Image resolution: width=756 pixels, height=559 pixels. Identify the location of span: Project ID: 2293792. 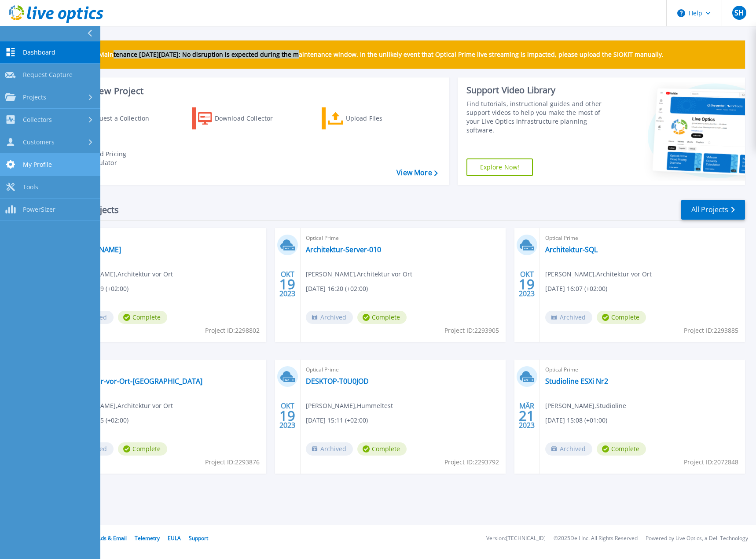
(472, 463).